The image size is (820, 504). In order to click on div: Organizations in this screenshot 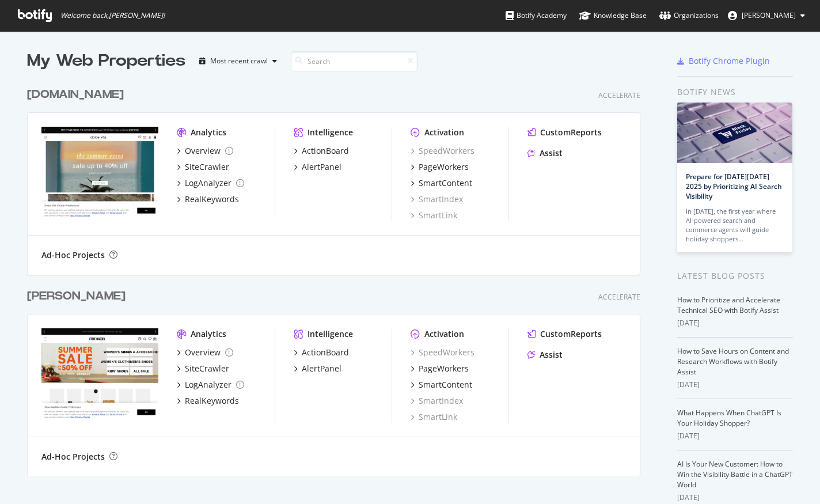, I will do `click(689, 16)`.